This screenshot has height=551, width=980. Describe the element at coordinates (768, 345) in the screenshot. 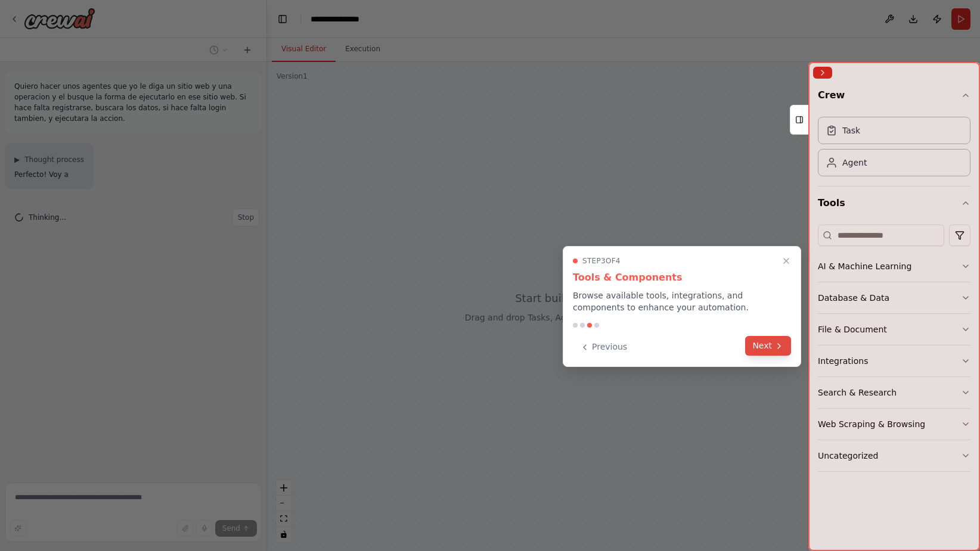

I see `button: Next` at that location.